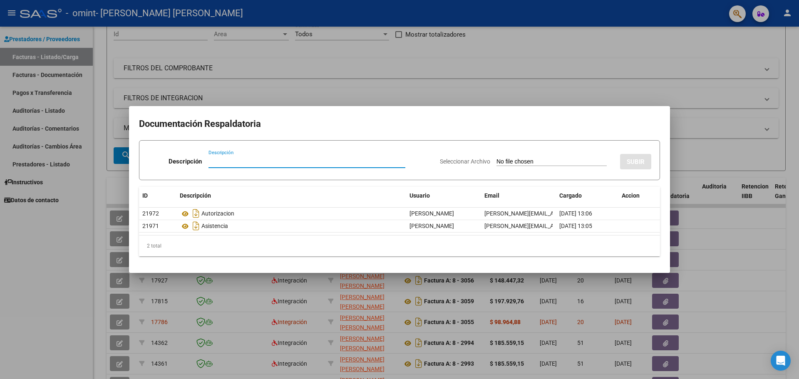  Describe the element at coordinates (519, 196) in the screenshot. I see `datatable-header-cell: Email` at that location.